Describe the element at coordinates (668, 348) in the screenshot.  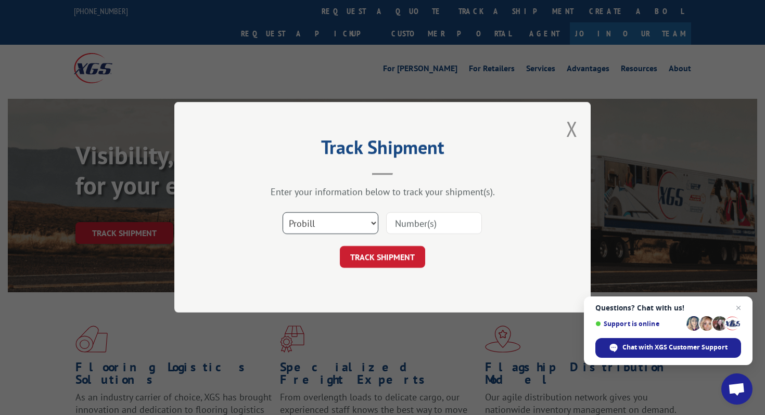
I see `div: Chat with XGS Customer Support` at that location.